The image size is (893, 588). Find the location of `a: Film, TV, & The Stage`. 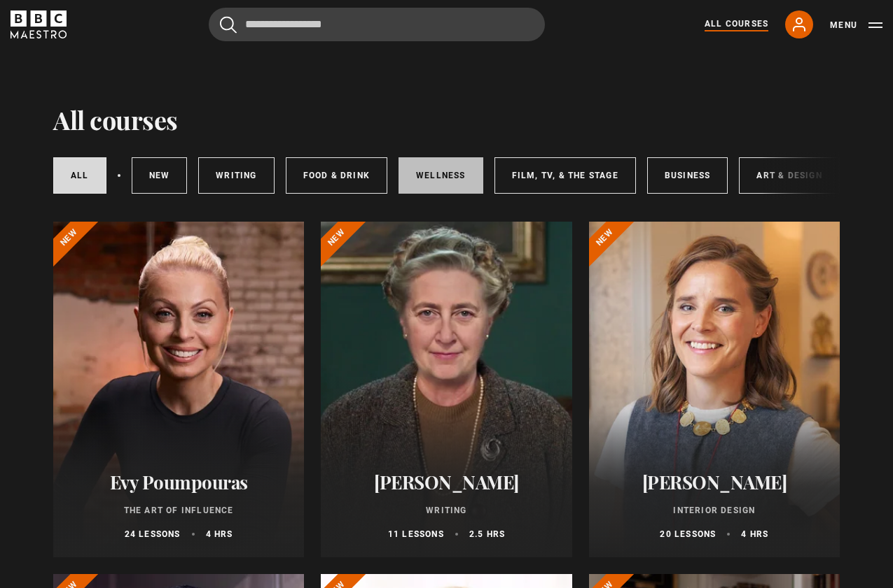

a: Film, TV, & The Stage is located at coordinates (565, 176).